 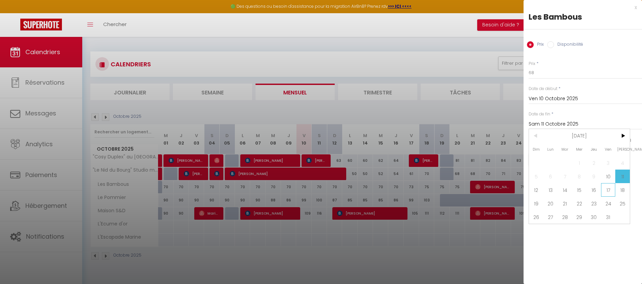 I want to click on span: 3, so click(x=608, y=163).